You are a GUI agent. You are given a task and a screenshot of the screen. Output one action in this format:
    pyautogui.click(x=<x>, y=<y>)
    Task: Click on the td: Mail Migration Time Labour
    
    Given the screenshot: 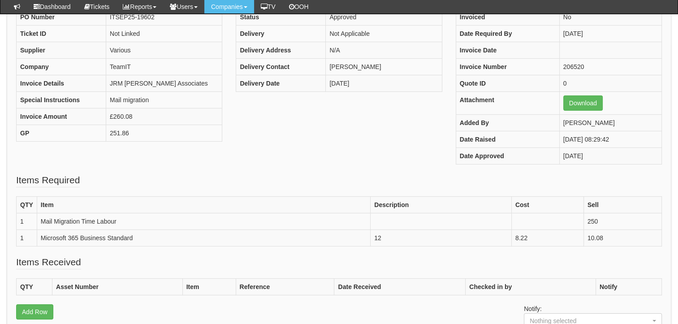 What is the action you would take?
    pyautogui.click(x=203, y=221)
    